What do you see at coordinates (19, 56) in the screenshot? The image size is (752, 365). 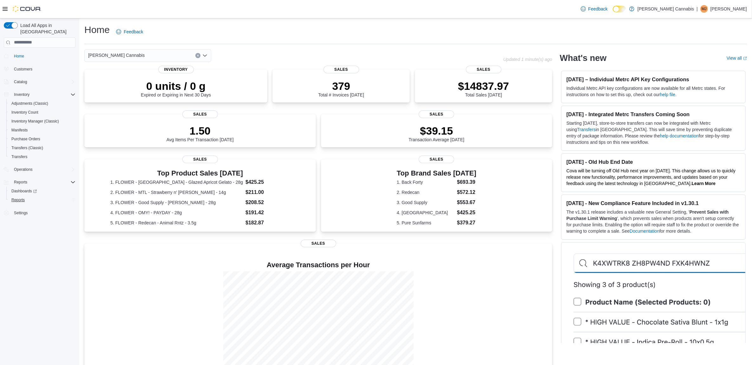 I see `a: Home` at bounding box center [19, 56].